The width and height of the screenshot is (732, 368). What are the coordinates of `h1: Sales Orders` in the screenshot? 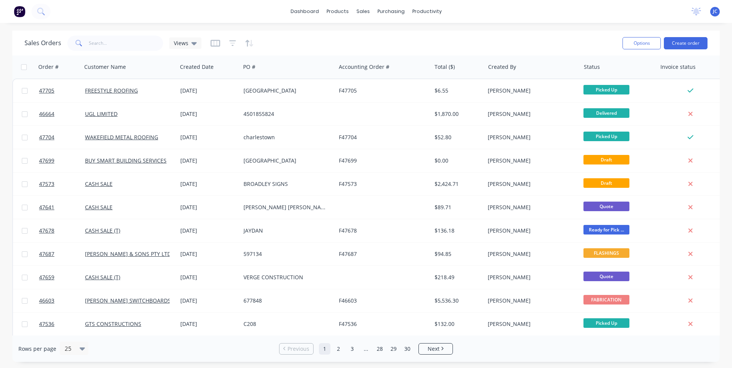 It's located at (43, 43).